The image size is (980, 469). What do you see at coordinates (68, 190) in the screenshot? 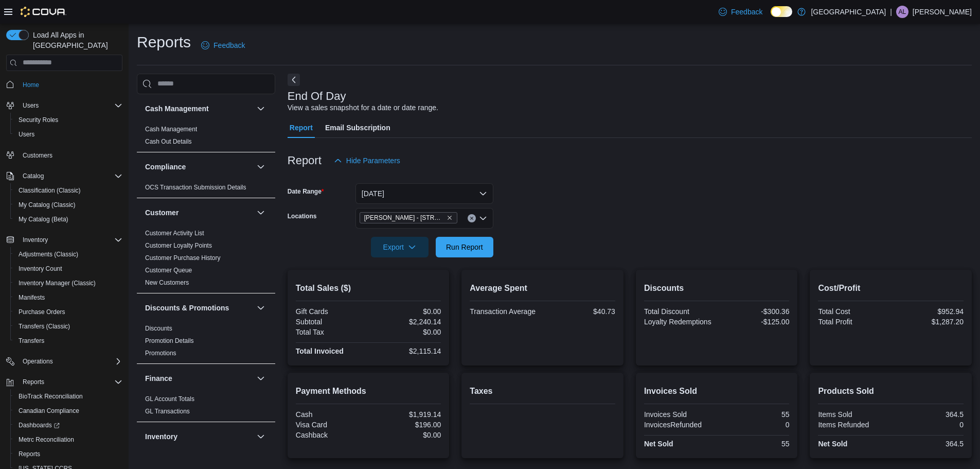
I see `button: Classification (Classic)` at bounding box center [68, 190].